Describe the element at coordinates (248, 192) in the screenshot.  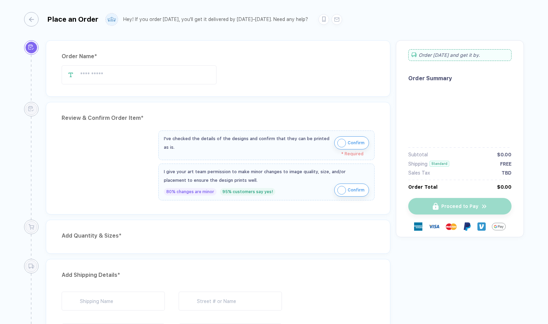
I see `div: 95% customers say yes!` at that location.